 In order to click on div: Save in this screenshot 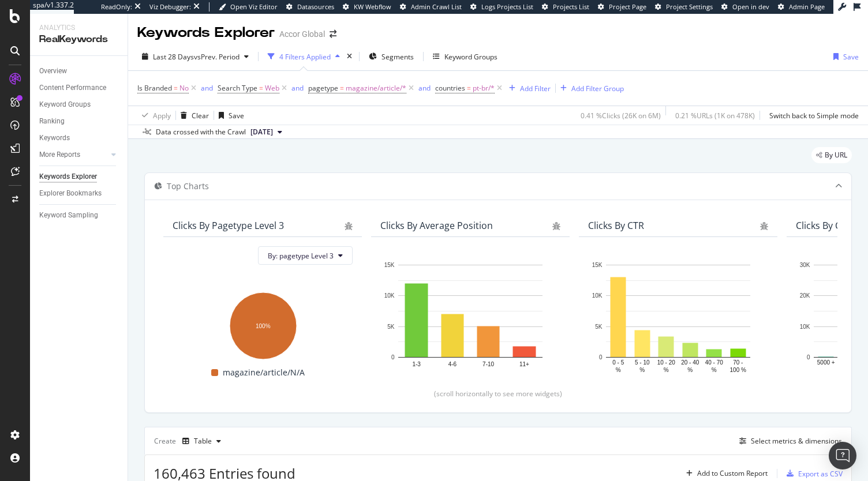, I will do `click(850, 57)`.